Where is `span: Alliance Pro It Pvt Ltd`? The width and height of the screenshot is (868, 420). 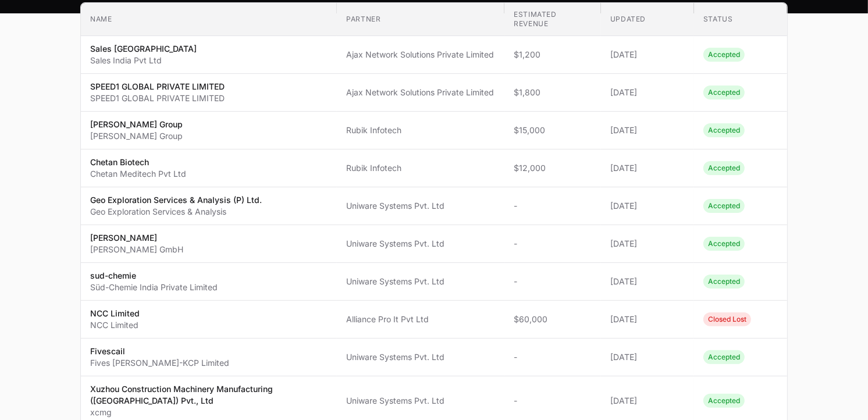
span: Alliance Pro It Pvt Ltd is located at coordinates (421, 320).